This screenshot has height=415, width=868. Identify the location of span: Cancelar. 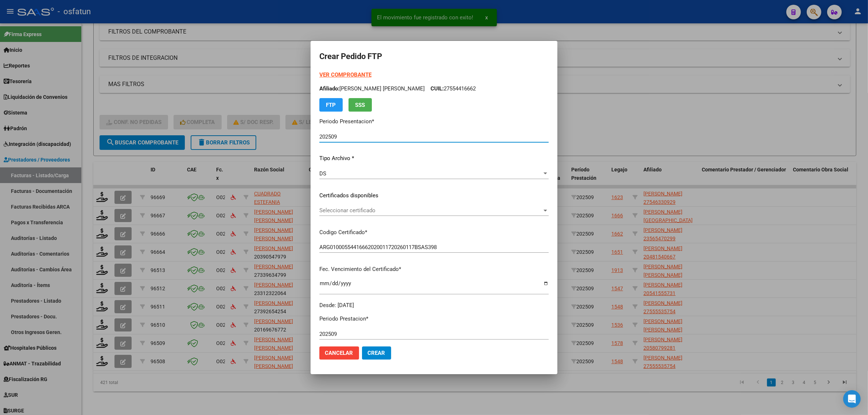
(339, 353).